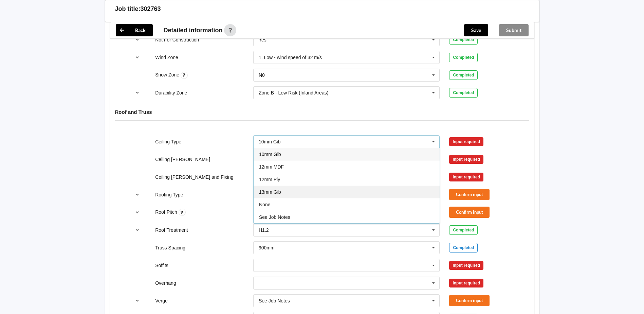  I want to click on span: Detailed information, so click(193, 30).